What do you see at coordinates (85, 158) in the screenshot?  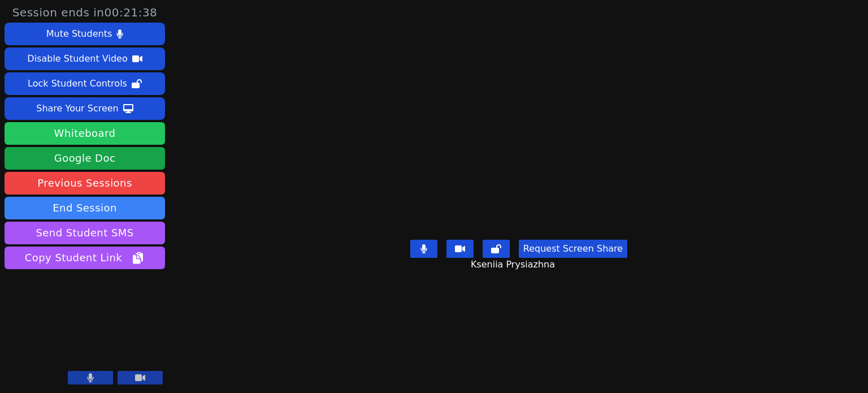 I see `a: Google Doc` at bounding box center [85, 158].